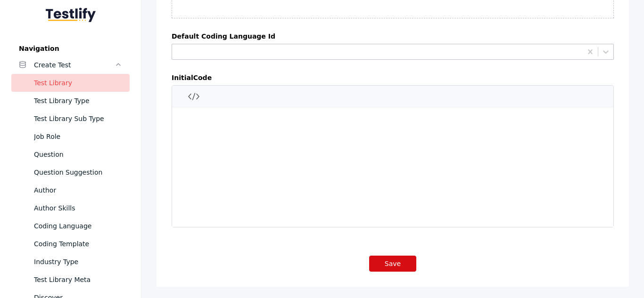 The image size is (644, 298). I want to click on div: Author Skills, so click(78, 208).